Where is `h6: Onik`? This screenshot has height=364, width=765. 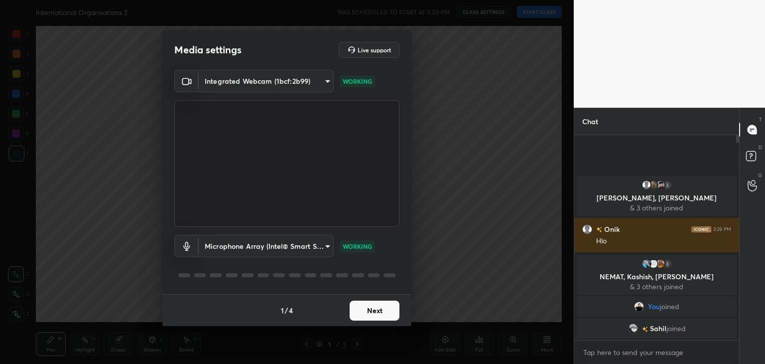
h6: Onik is located at coordinates (611, 229).